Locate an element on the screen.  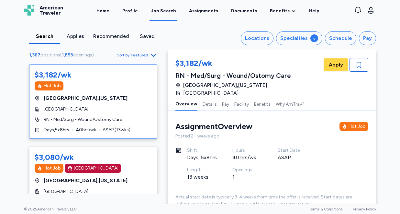
div: Hours is located at coordinates (247, 150).